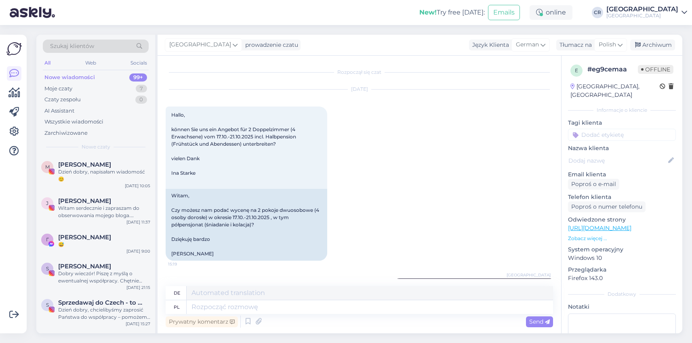  What do you see at coordinates (141, 100) in the screenshot?
I see `div: 0` at bounding box center [141, 100].